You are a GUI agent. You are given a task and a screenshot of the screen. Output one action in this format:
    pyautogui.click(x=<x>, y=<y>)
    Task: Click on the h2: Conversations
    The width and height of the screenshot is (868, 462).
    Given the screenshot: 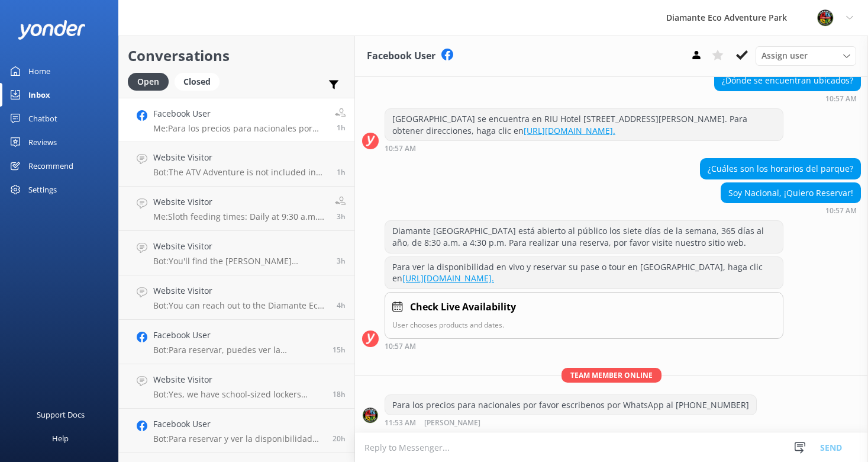 What is the action you would take?
    pyautogui.click(x=237, y=56)
    